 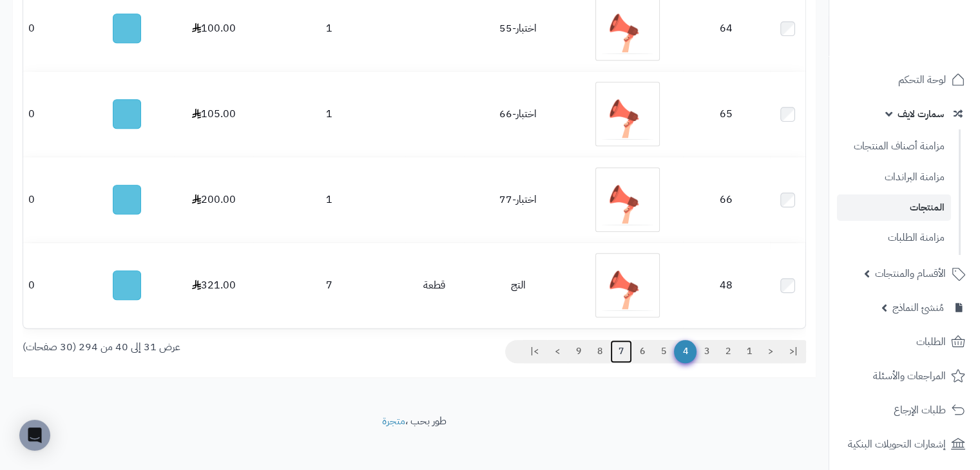 I want to click on a: 8, so click(x=600, y=352).